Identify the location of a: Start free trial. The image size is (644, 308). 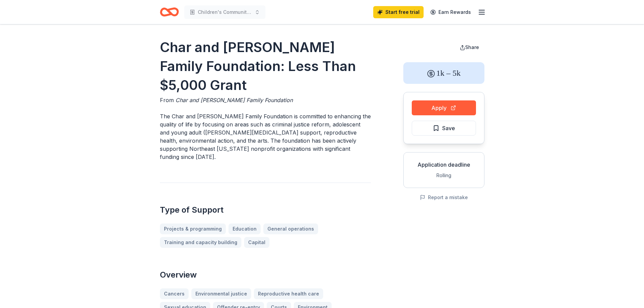
(398, 12).